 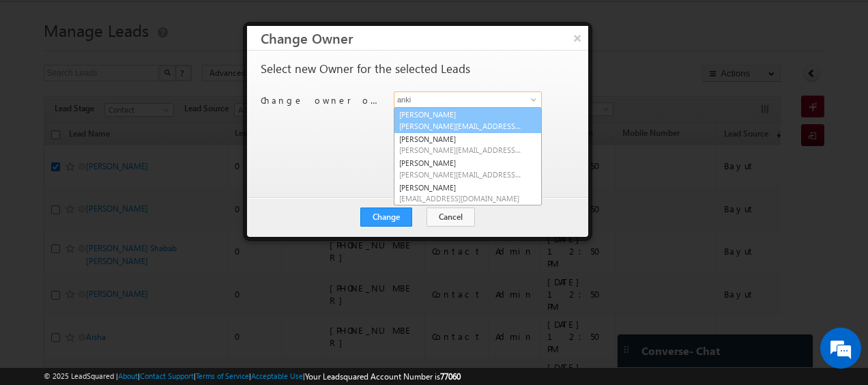 What do you see at coordinates (365, 69) in the screenshot?
I see `p: Select new Owner for the selected Leads` at bounding box center [365, 69].